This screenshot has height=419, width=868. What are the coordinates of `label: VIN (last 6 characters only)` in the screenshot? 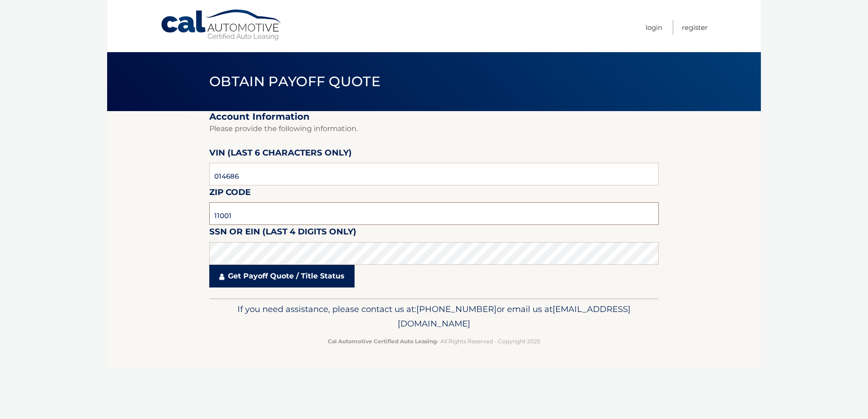 It's located at (281, 154).